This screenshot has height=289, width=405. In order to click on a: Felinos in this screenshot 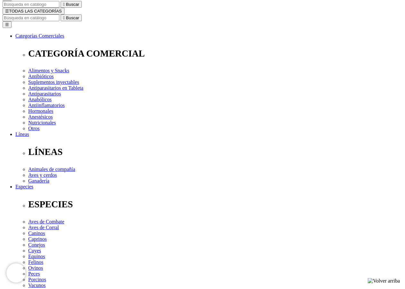, I will do `click(36, 262)`.